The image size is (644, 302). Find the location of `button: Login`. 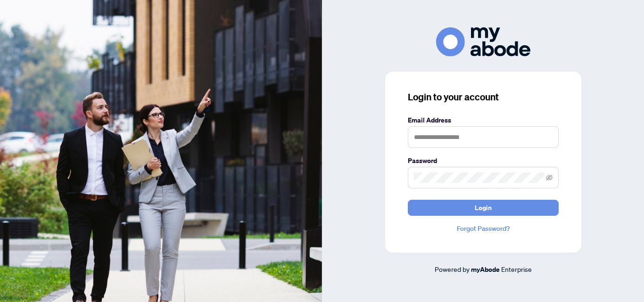

button: Login is located at coordinates (483, 208).